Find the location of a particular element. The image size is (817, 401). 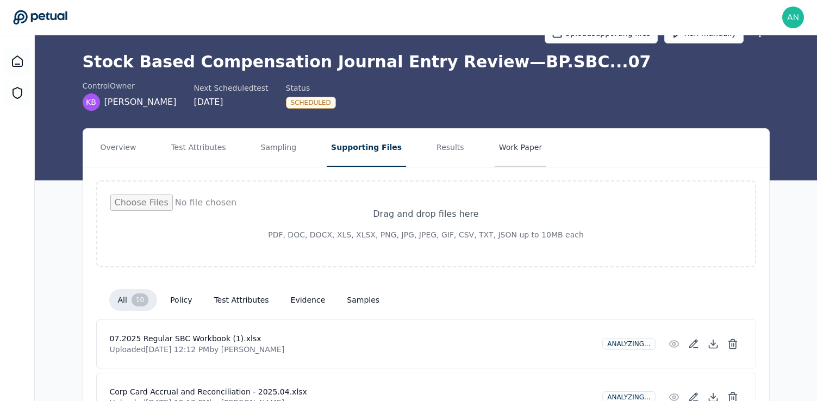

button: samples is located at coordinates (363, 300).